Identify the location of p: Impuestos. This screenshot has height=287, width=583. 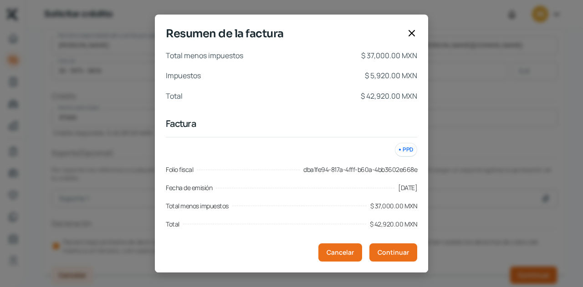
(183, 76).